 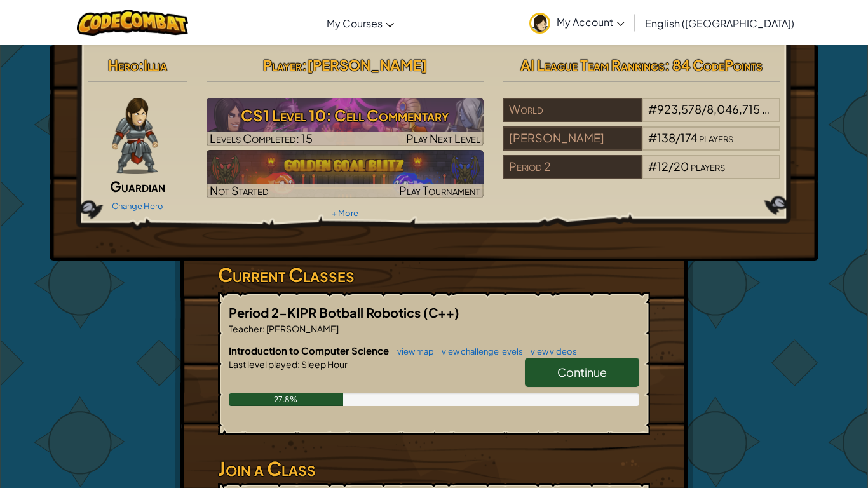 What do you see at coordinates (137, 186) in the screenshot?
I see `span: Guardian` at bounding box center [137, 186].